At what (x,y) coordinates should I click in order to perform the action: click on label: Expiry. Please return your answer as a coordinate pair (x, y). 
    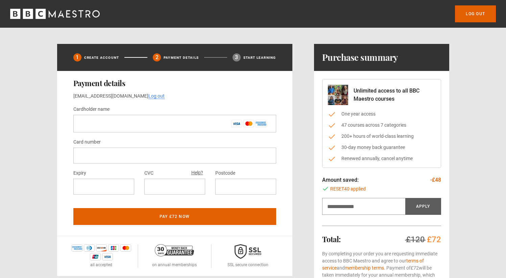
    Looking at the image, I should click on (80, 173).